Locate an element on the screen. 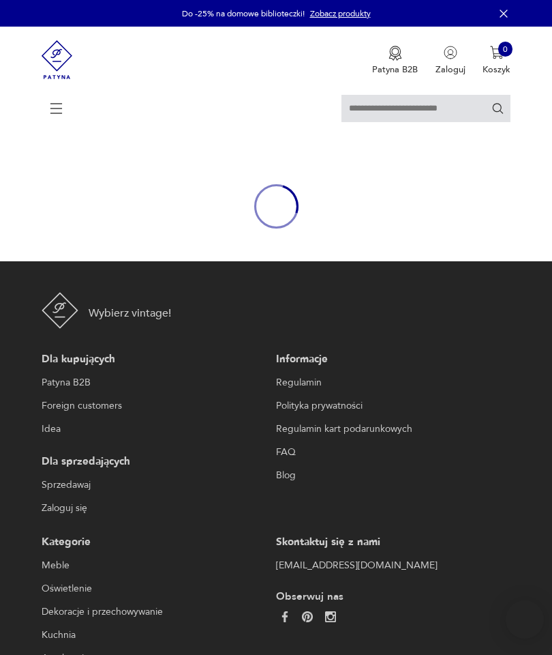 This screenshot has height=655, width=552. img: c2fd9cf7f39615d9d6839a72ae8e59e5.webp is located at coordinates (331, 617).